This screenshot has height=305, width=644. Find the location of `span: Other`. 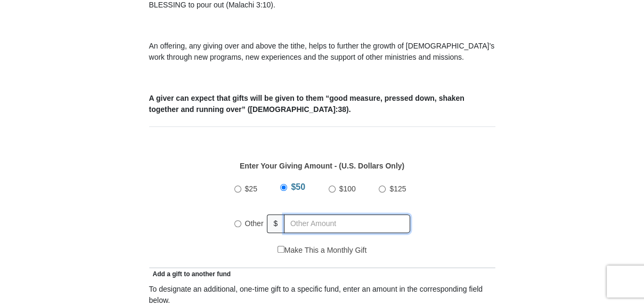

span: Other is located at coordinates (254, 223).